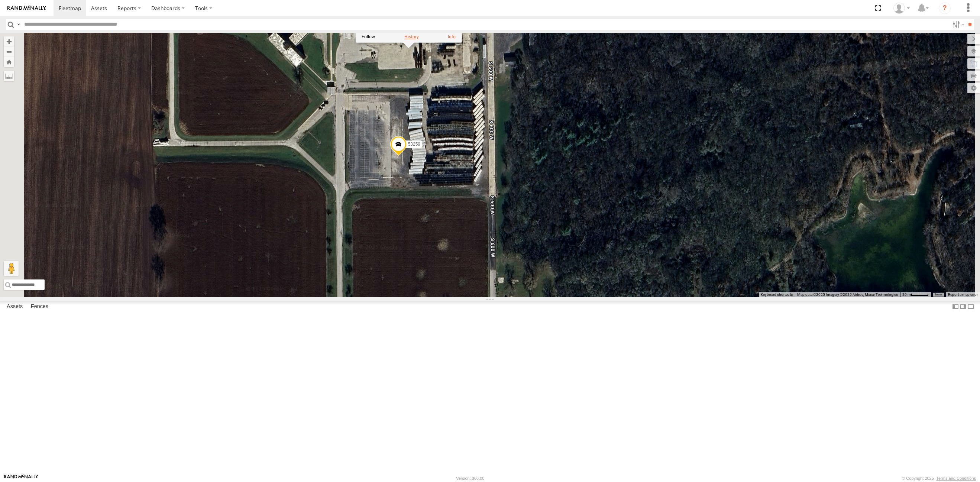  What do you see at coordinates (777, 295) in the screenshot?
I see `button: Keyboard shortcuts` at bounding box center [777, 295].